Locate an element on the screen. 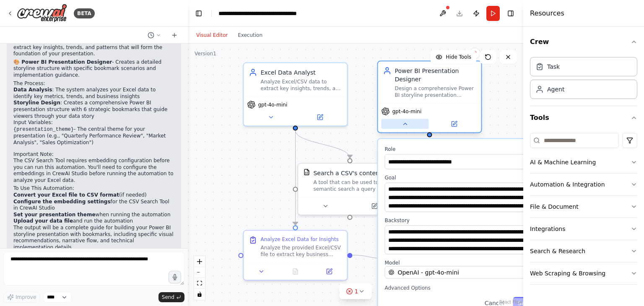 The height and width of the screenshot is (306, 644). button: Web Scraping & Browsing is located at coordinates (584, 273).